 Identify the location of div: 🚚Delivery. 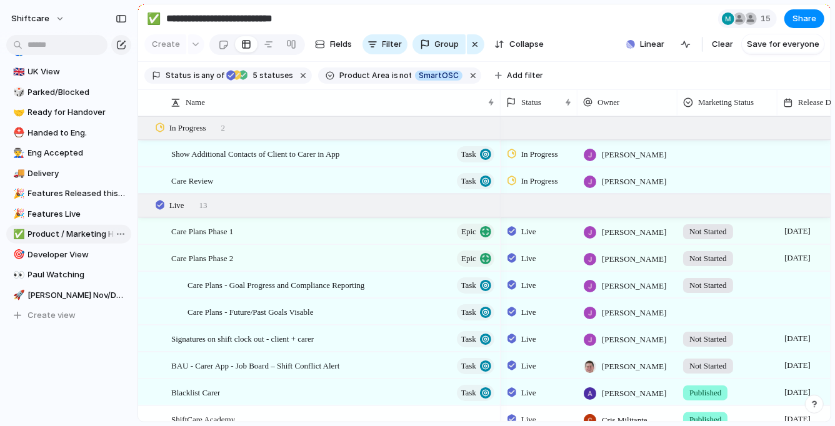
(69, 174).